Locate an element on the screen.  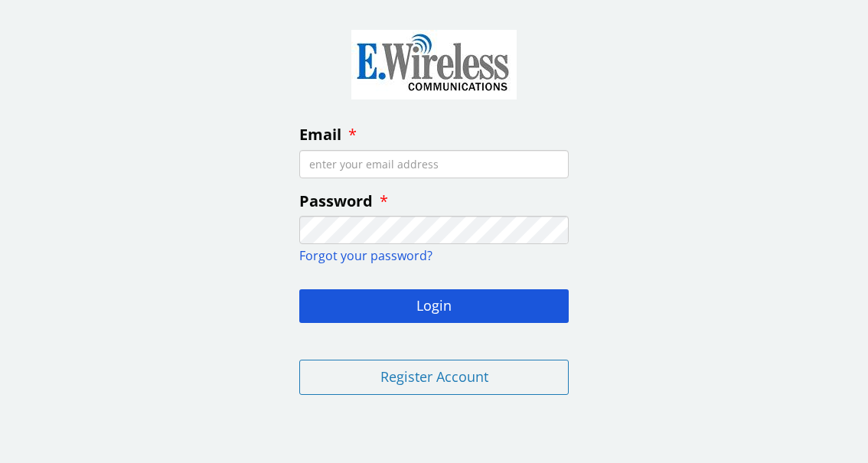
button: Login is located at coordinates (434, 306).